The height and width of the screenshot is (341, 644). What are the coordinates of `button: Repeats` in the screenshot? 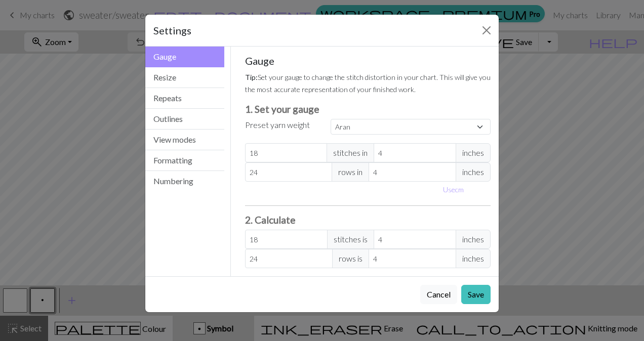 It's located at (185, 98).